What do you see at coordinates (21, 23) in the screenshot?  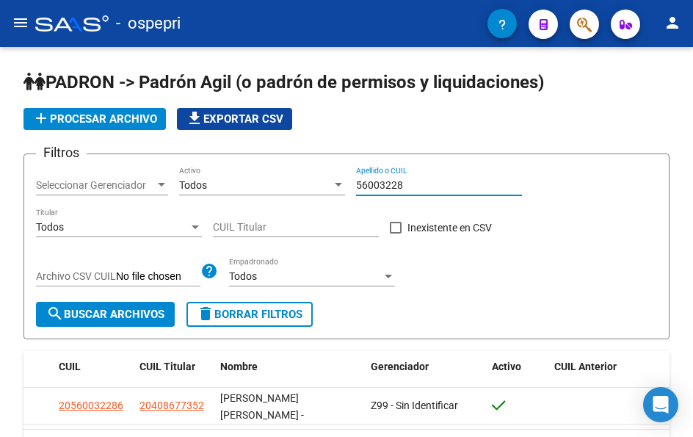 I see `mat-icon: menu` at bounding box center [21, 23].